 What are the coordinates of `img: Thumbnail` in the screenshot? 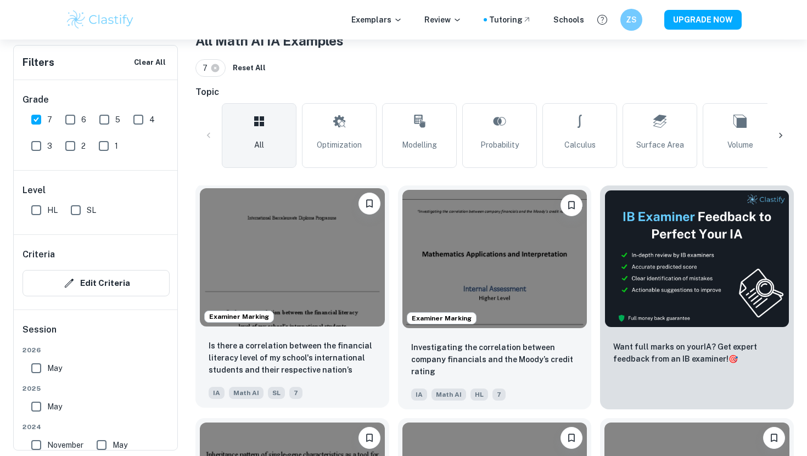 It's located at (696, 258).